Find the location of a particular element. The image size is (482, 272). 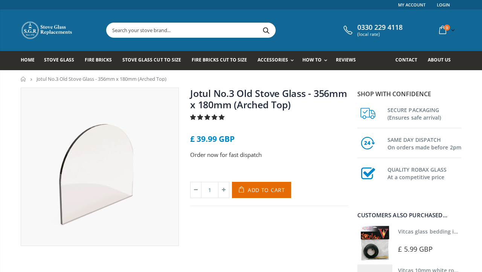

h3: SECURE PACKAGING (Ensures safe arrival) is located at coordinates (425, 113).